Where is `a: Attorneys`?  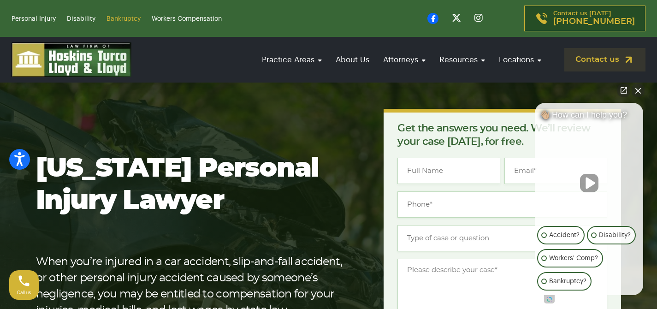
a: Attorneys is located at coordinates (404, 59).